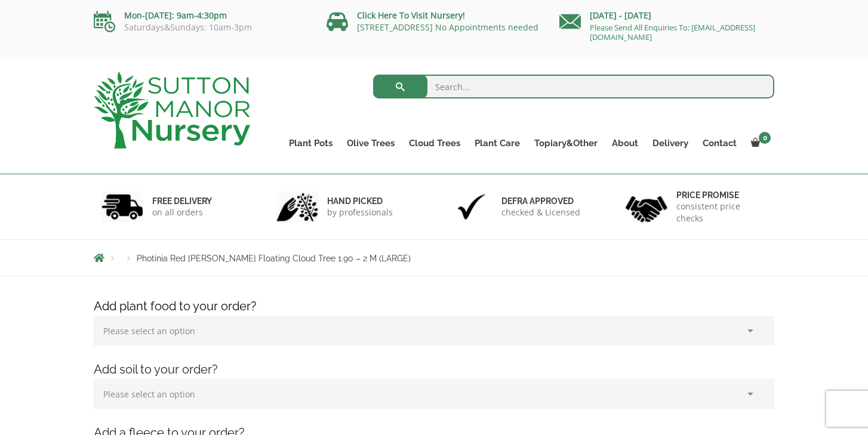  I want to click on a: Delivery, so click(670, 143).